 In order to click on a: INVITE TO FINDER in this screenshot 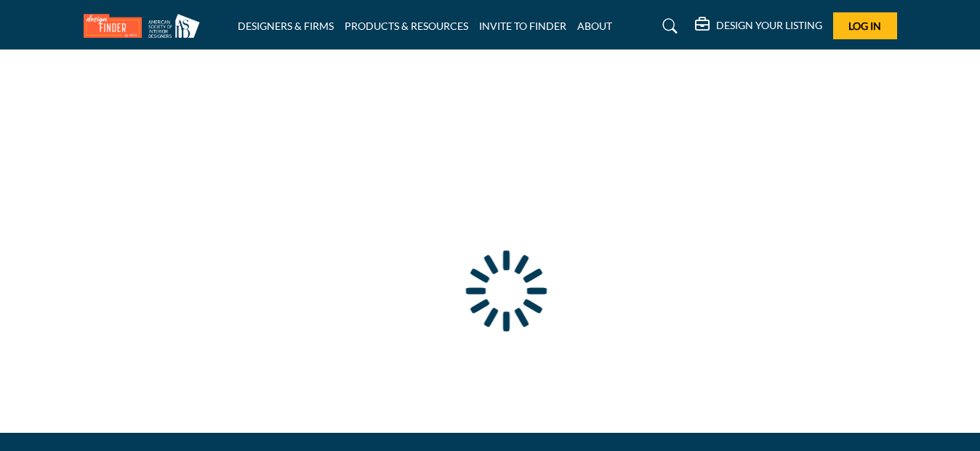, I will do `click(523, 25)`.